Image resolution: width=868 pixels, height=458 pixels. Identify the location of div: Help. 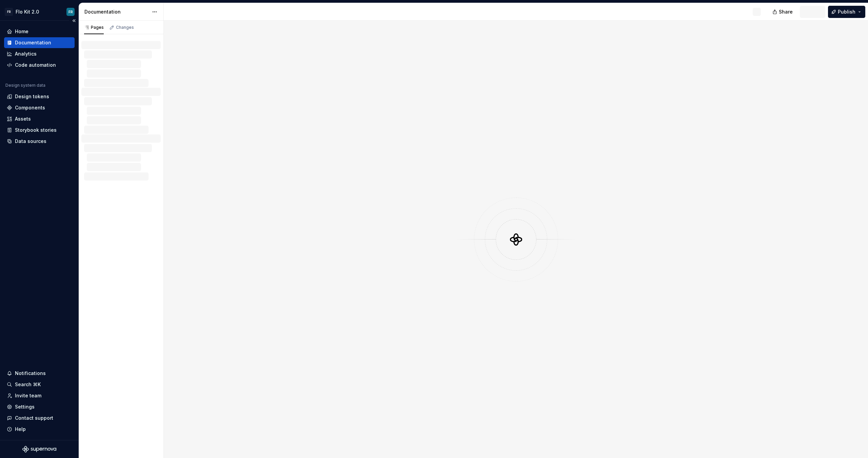
(21, 429).